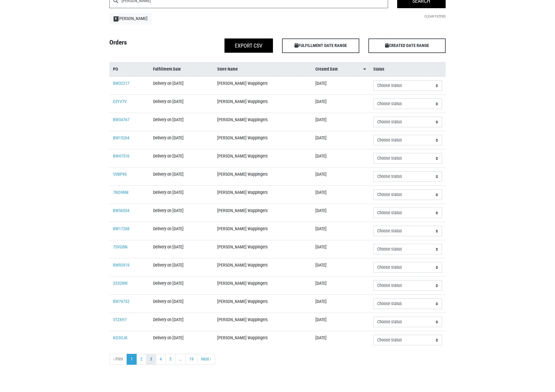  Describe the element at coordinates (249, 45) in the screenshot. I see `button: Export CSV` at that location.